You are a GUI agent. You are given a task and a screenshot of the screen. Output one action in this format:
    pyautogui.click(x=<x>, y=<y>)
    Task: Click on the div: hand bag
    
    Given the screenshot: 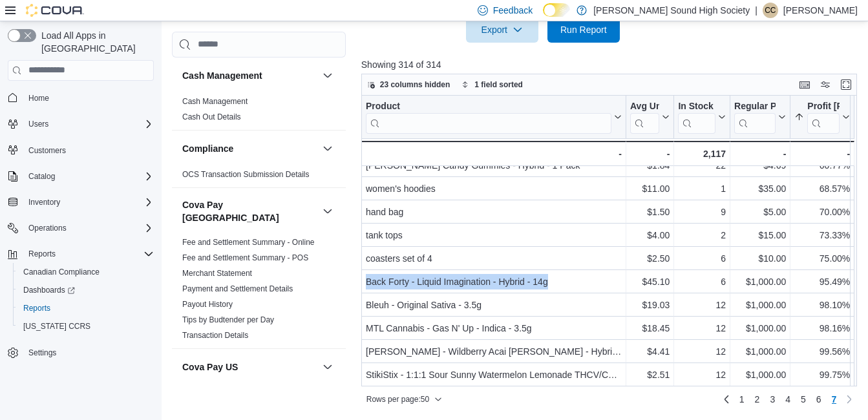 What is the action you would take?
    pyautogui.click(x=494, y=212)
    